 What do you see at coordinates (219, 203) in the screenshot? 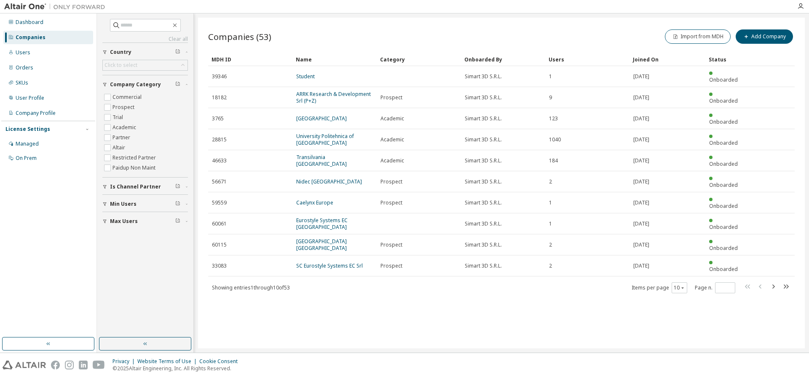
I see `span: 59559` at bounding box center [219, 203].